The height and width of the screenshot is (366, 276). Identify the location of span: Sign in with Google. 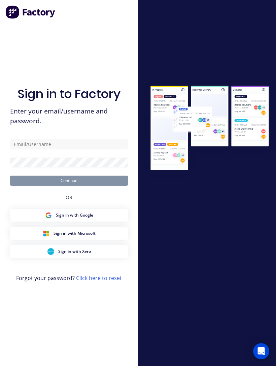
(74, 215).